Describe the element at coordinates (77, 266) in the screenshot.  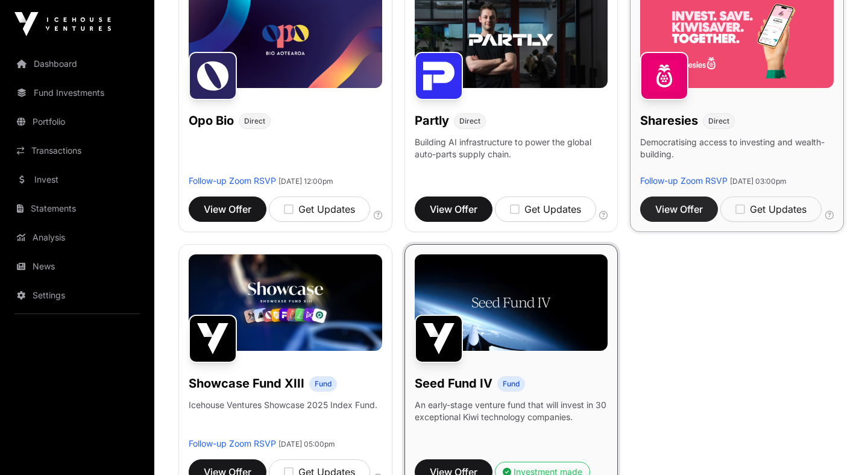
I see `a: News` at that location.